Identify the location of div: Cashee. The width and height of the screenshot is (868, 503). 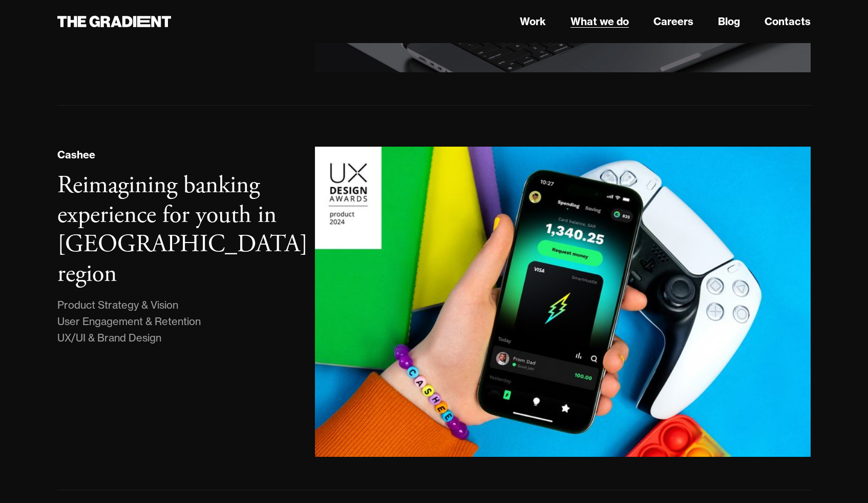
(77, 155).